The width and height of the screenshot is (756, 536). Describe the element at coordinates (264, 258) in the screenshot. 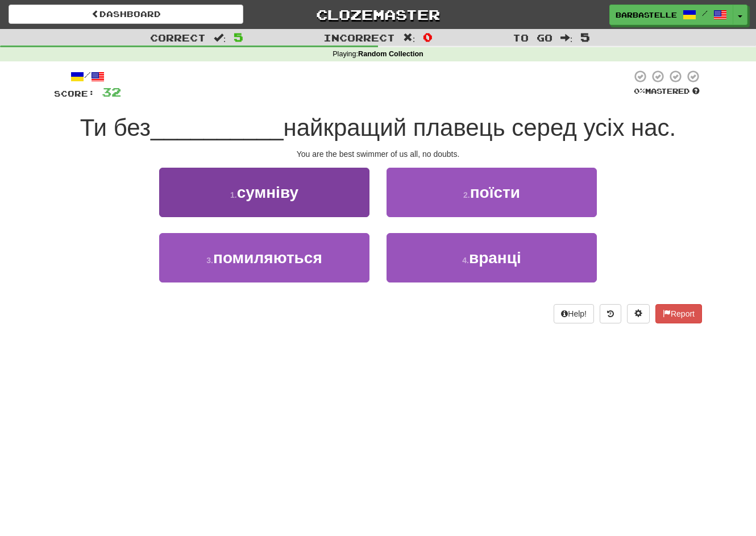

I see `button: 3.помиляються` at that location.